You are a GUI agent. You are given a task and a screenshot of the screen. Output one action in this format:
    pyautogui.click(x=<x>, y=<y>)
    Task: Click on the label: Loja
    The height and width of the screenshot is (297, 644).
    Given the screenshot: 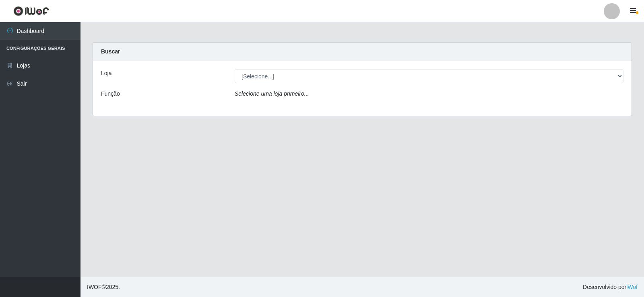 What is the action you would take?
    pyautogui.click(x=106, y=73)
    